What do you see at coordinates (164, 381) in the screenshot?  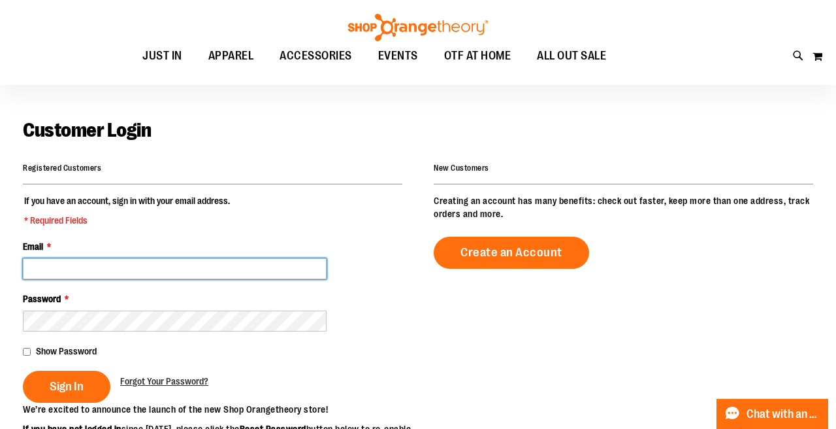 I see `a: Forgot Your Password?` at bounding box center [164, 381].